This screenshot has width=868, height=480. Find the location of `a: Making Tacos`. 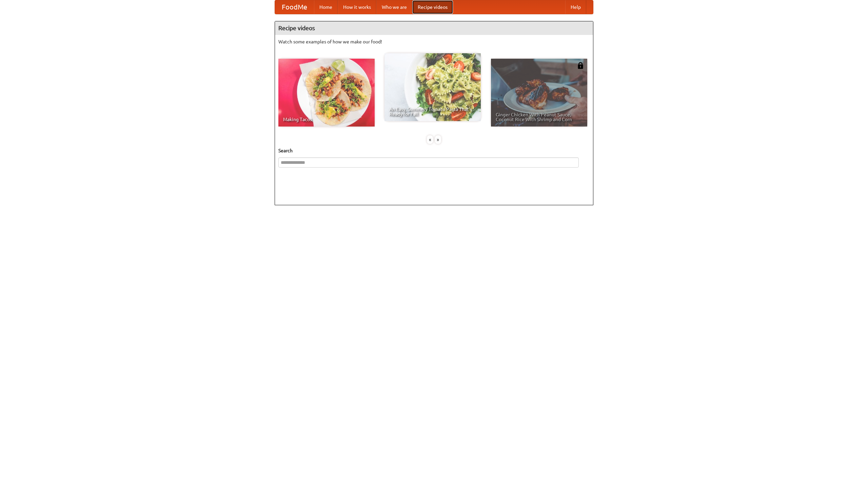

a: Making Tacos is located at coordinates (326, 93).